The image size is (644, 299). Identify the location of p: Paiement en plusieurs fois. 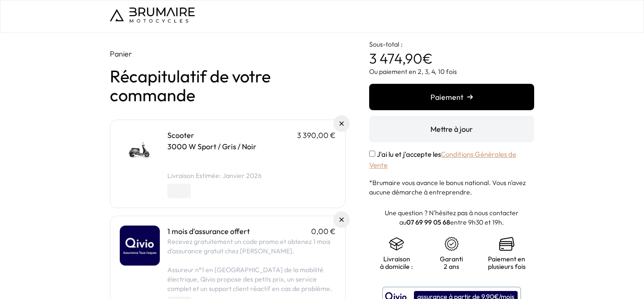
(506, 263).